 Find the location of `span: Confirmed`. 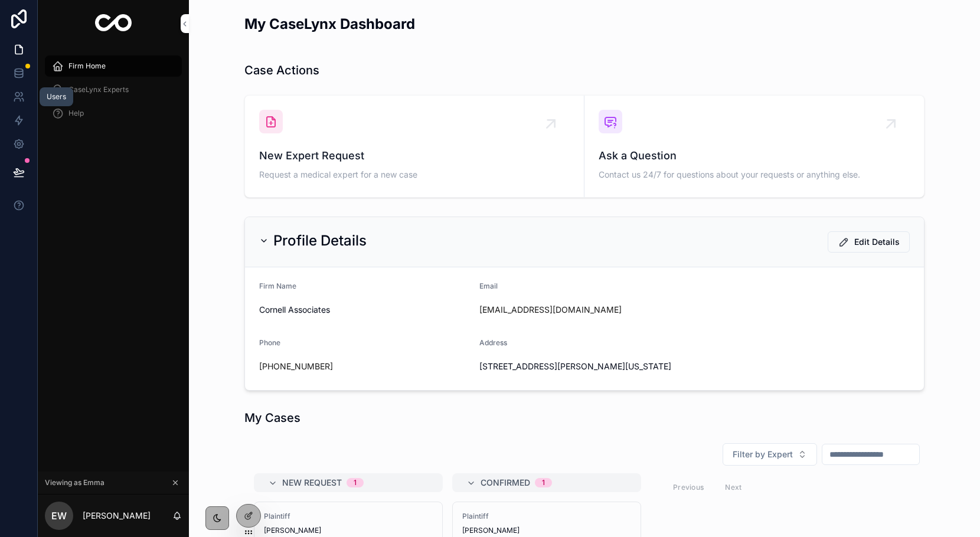

span: Confirmed is located at coordinates (505, 483).